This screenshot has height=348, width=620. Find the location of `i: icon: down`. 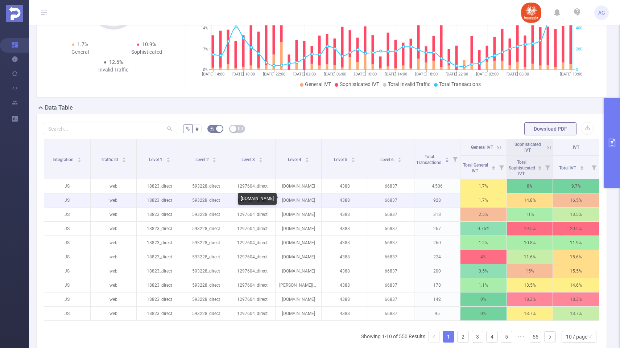

i: icon: down is located at coordinates (590, 337).